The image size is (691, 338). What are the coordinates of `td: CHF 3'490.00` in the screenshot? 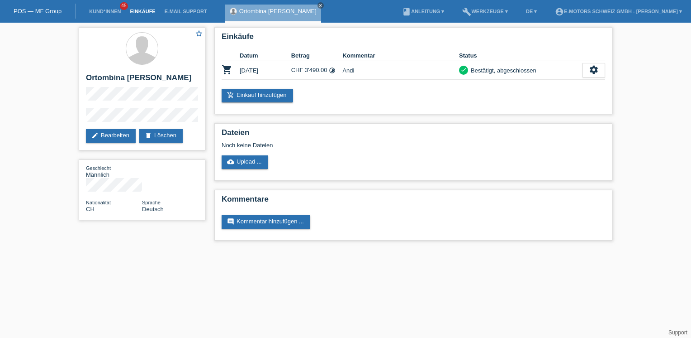 It's located at (317, 70).